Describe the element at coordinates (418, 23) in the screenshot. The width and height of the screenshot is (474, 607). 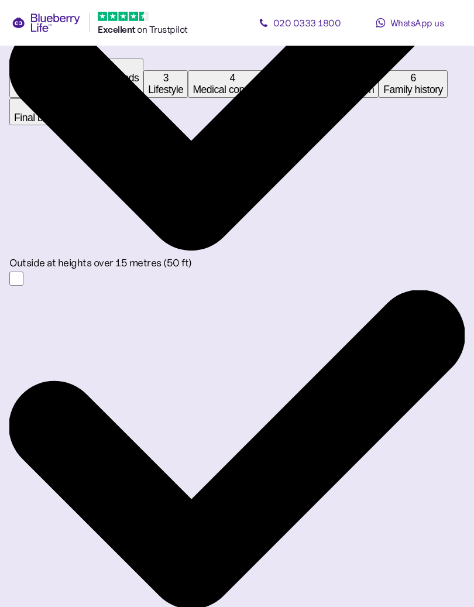
I see `span: WhatsApp us` at that location.